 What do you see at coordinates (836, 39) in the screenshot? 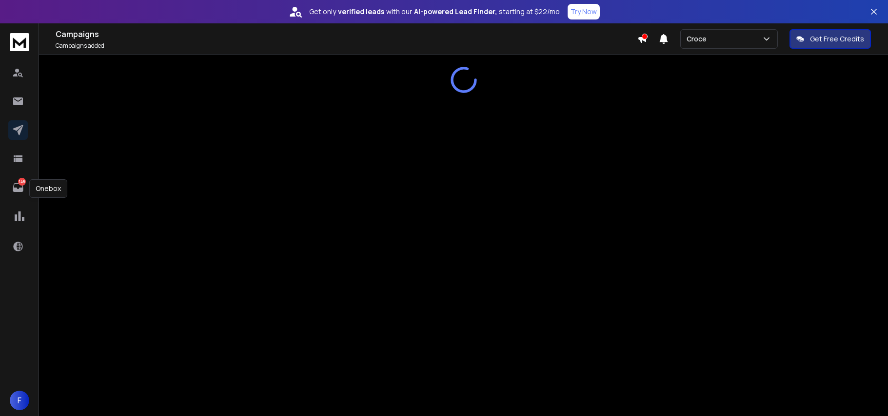
I see `p: Get Free Credits` at bounding box center [836, 39].